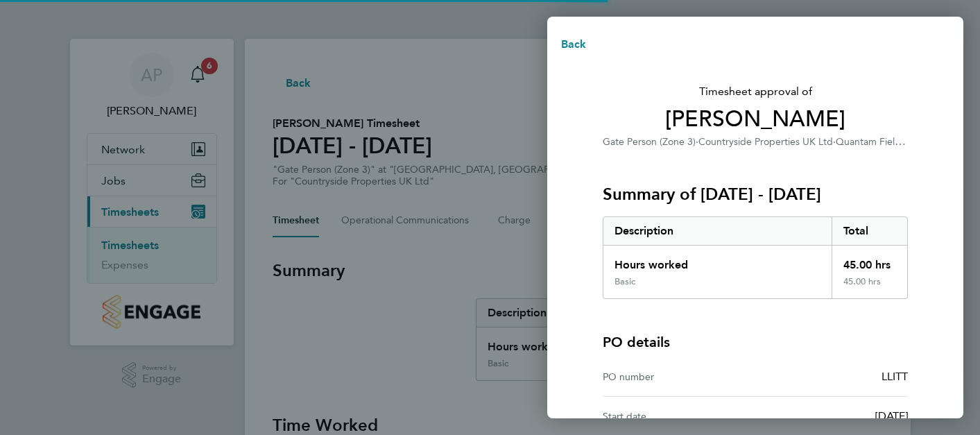  What do you see at coordinates (718, 260) in the screenshot?
I see `div: Hours worked` at bounding box center [718, 260].